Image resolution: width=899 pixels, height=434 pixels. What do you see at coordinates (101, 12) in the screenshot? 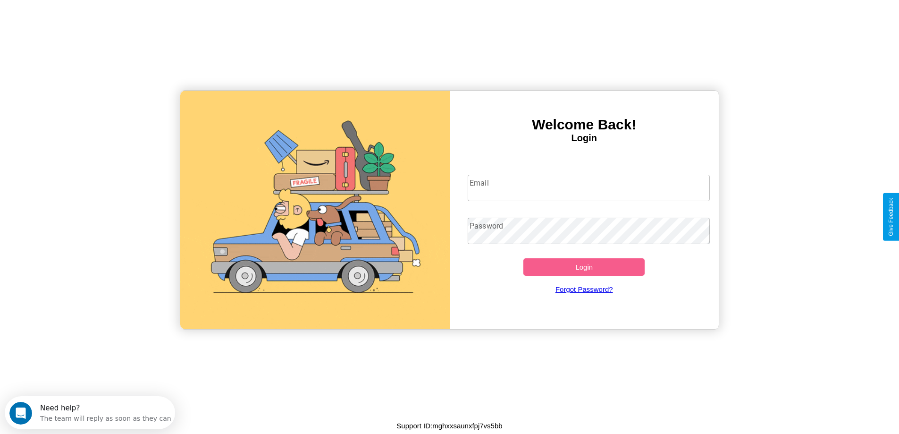
I see `div: Need help?` at bounding box center [101, 12].